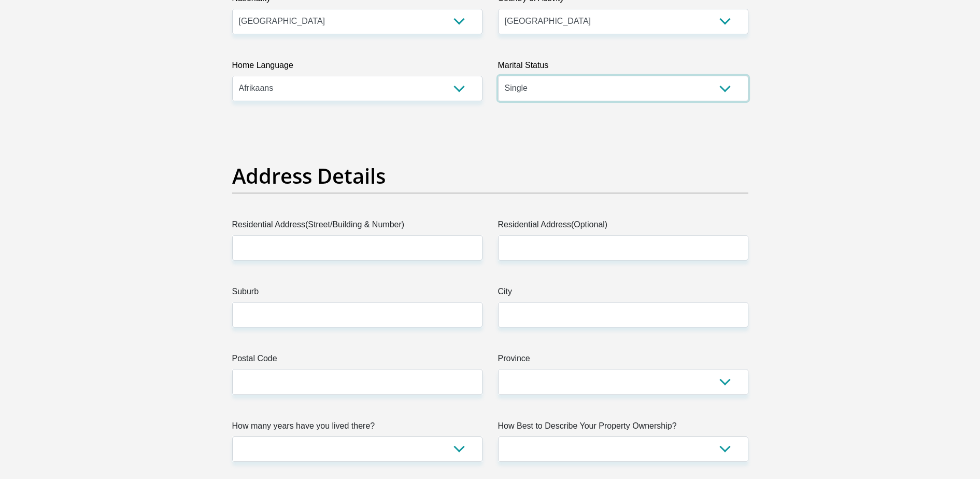 This screenshot has width=980, height=479. Describe the element at coordinates (357, 227) in the screenshot. I see `label: Residential Address(Street/Building & Number)` at that location.